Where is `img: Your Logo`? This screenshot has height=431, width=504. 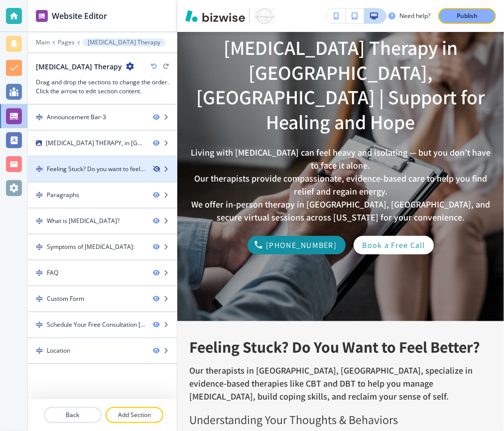
img: Your Logo is located at coordinates (265, 16).